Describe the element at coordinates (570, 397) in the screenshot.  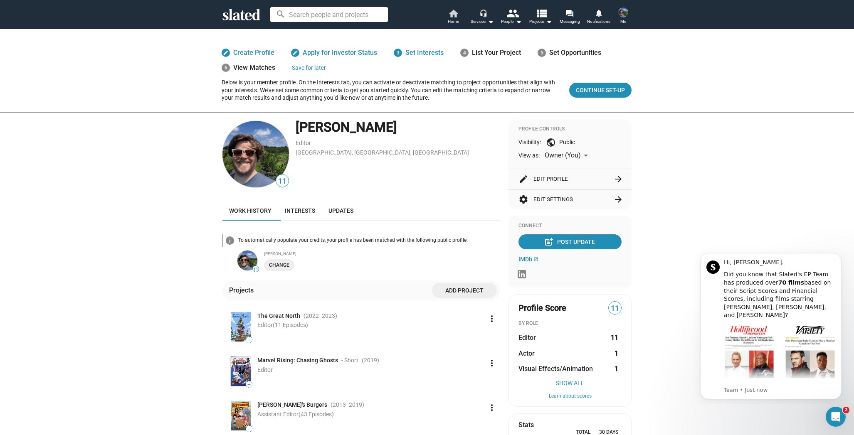
I see `button: Learn about scores` at that location.